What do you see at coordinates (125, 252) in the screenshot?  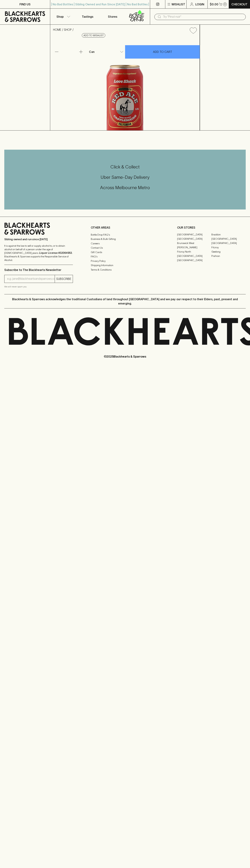 I see `a: Gift Cards` at bounding box center [125, 252].